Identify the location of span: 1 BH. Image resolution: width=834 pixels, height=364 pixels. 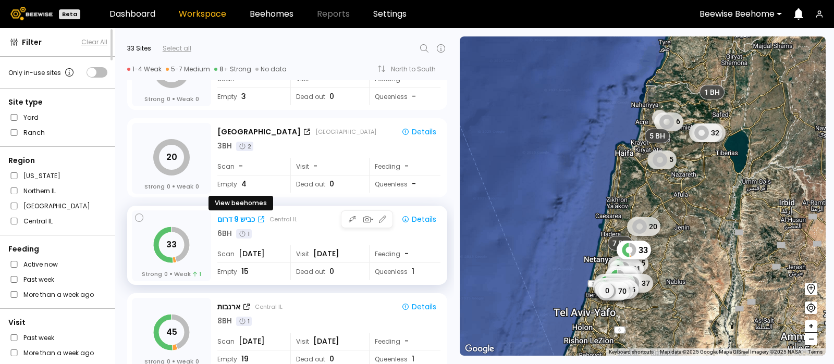
(712, 92).